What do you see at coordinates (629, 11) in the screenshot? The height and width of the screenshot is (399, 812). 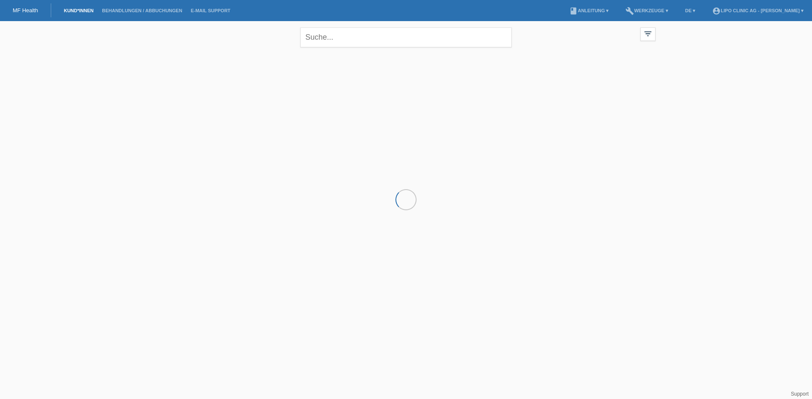 I see `i: build` at bounding box center [629, 11].